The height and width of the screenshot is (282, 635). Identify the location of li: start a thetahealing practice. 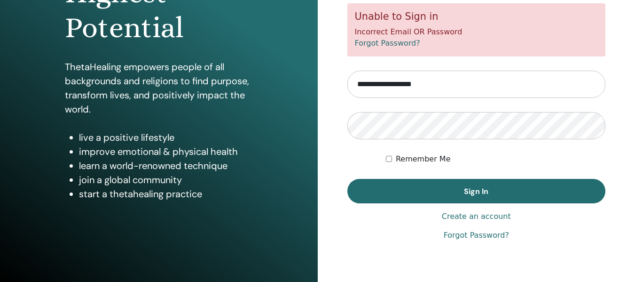
(166, 194).